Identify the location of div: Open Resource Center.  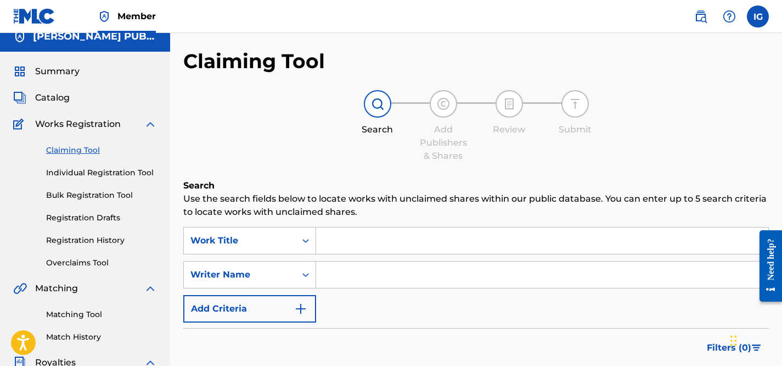
(19, 44).